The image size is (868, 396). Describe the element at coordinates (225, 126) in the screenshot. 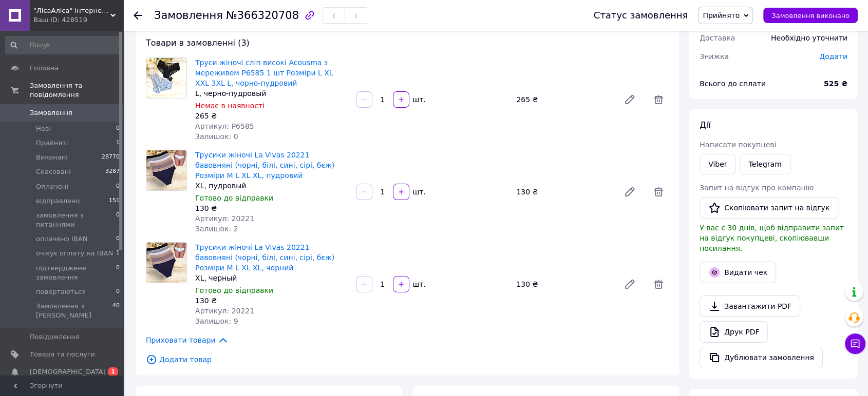

I see `span: Артикул: P6585` at that location.